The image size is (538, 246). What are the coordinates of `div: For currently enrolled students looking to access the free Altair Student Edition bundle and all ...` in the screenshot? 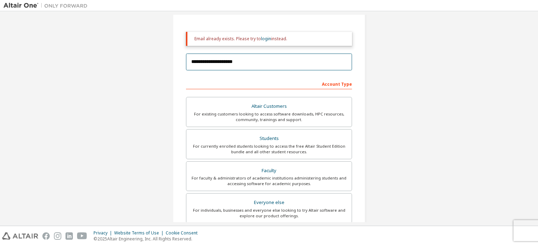 It's located at (269, 149).